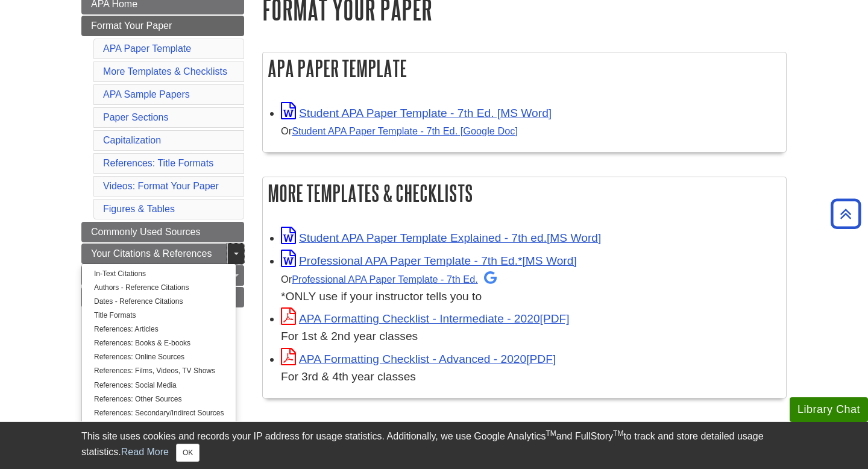 The image size is (868, 469). Describe the element at coordinates (159, 370) in the screenshot. I see `a: References: Films, Videos, TV Shows` at that location.